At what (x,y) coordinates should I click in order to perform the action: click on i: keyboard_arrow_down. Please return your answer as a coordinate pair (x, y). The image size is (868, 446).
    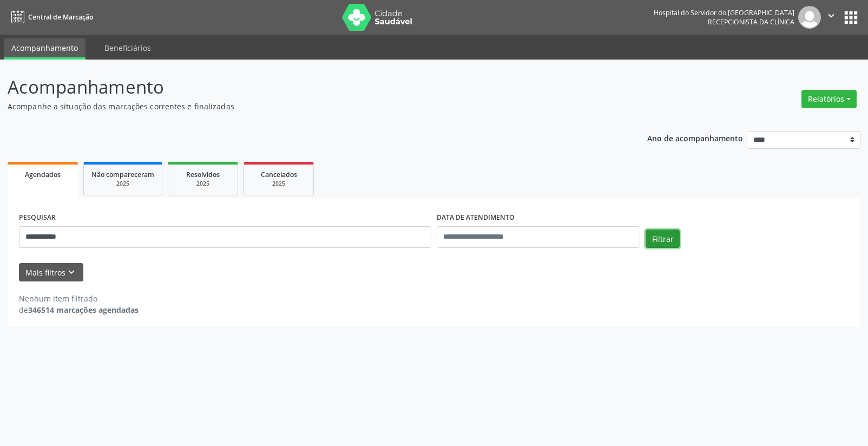
    Looking at the image, I should click on (72, 272).